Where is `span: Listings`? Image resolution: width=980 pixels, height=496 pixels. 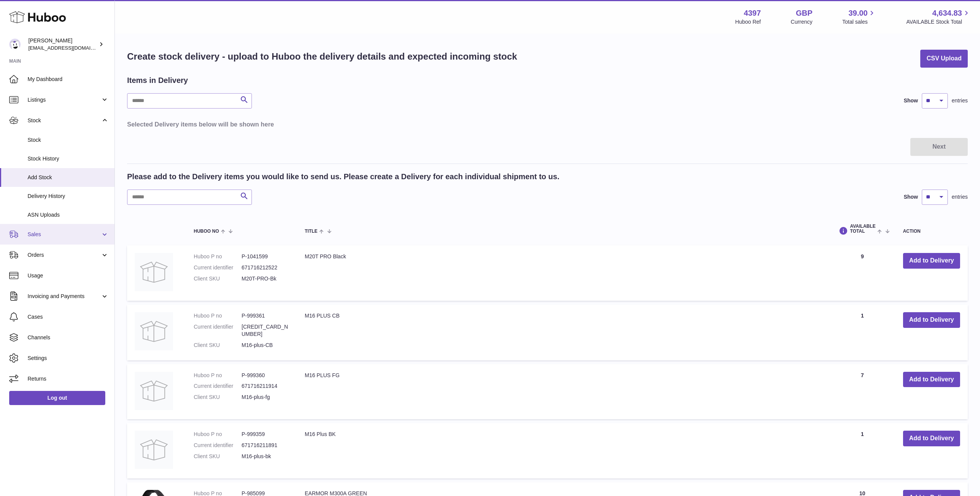
span: Listings is located at coordinates (64, 100).